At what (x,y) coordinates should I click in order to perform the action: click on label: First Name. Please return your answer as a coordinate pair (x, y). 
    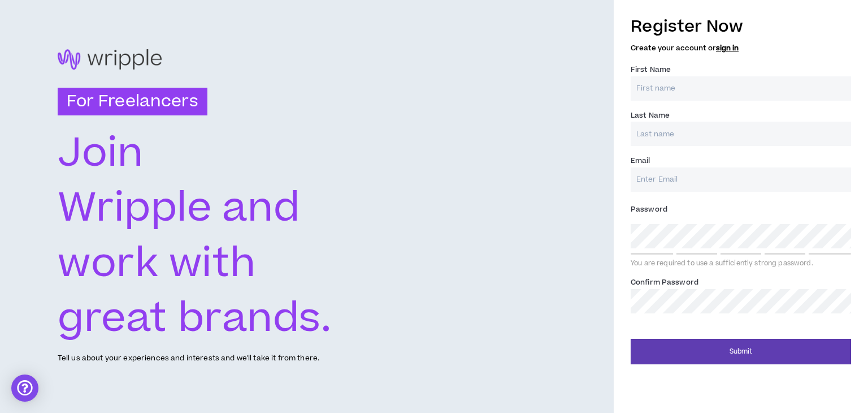
    Looking at the image, I should click on (650, 70).